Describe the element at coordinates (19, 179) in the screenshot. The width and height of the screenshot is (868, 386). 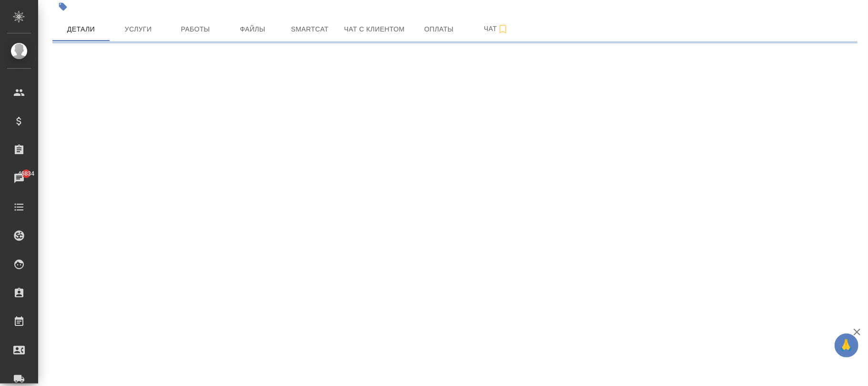
I see `a: 46834` at that location.